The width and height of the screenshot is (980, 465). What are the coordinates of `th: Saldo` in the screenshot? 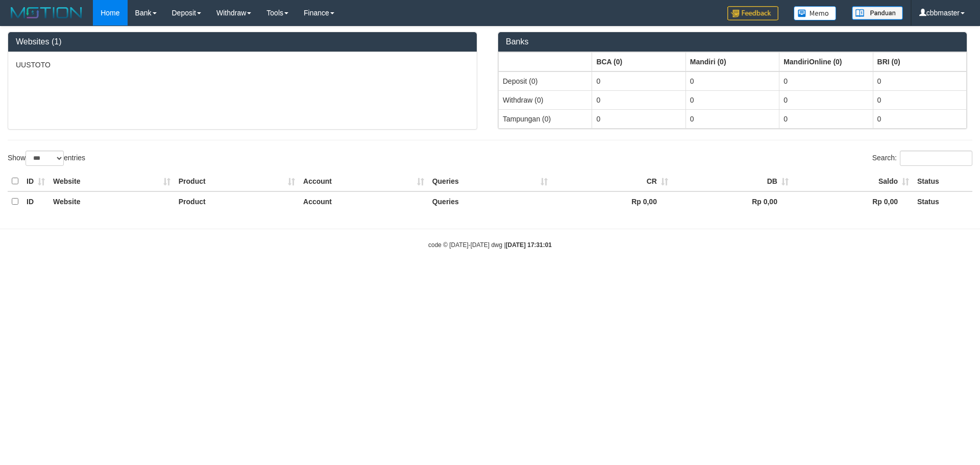 It's located at (853, 182).